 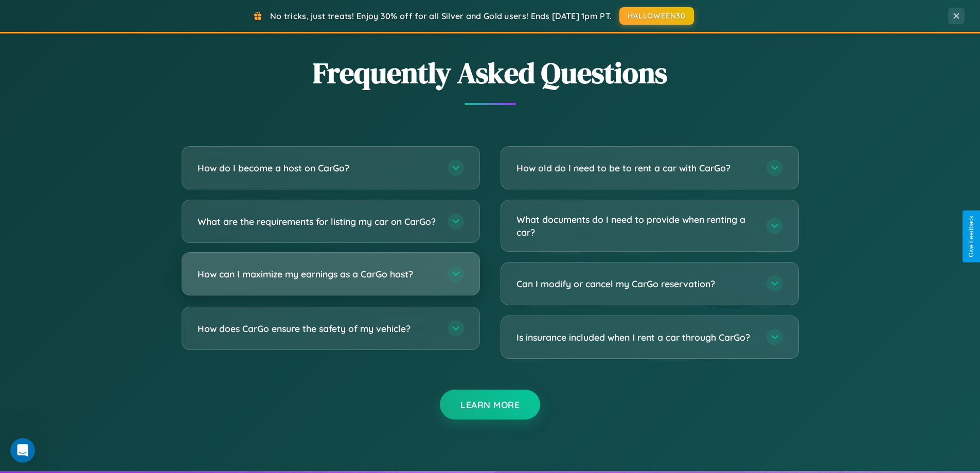 What do you see at coordinates (637, 168) in the screenshot?
I see `h3: How old do I need to be to rent a car with CarGo?` at bounding box center [637, 168].